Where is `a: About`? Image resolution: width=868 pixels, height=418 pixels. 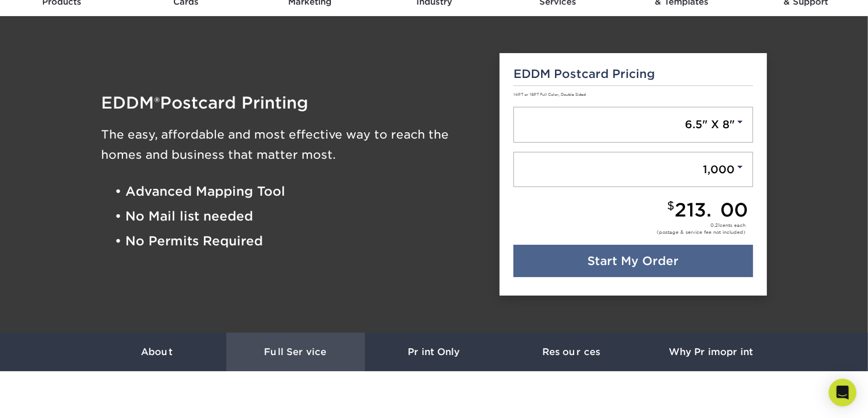 a: About is located at coordinates (157, 351).